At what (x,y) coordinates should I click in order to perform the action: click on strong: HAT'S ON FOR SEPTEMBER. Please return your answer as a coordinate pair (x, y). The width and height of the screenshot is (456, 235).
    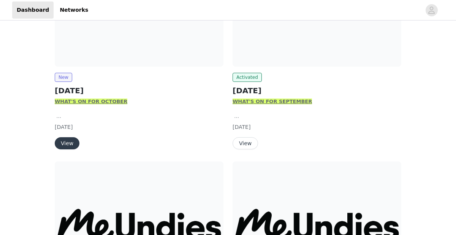
    Looking at the image, I should click on (275, 101).